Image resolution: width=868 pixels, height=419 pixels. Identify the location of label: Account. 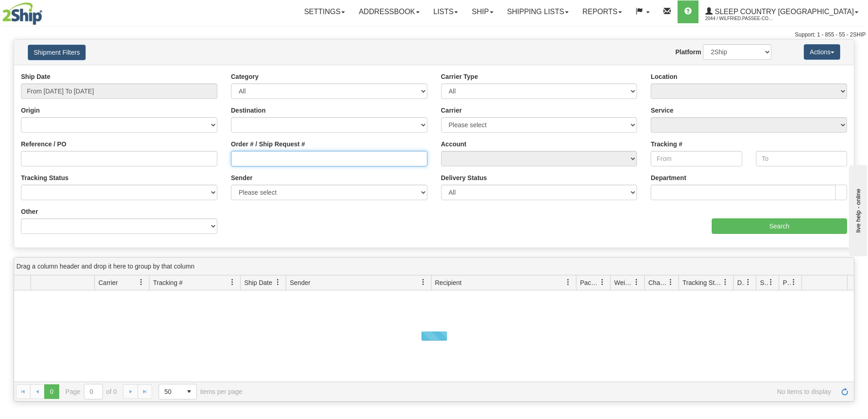
(454, 144).